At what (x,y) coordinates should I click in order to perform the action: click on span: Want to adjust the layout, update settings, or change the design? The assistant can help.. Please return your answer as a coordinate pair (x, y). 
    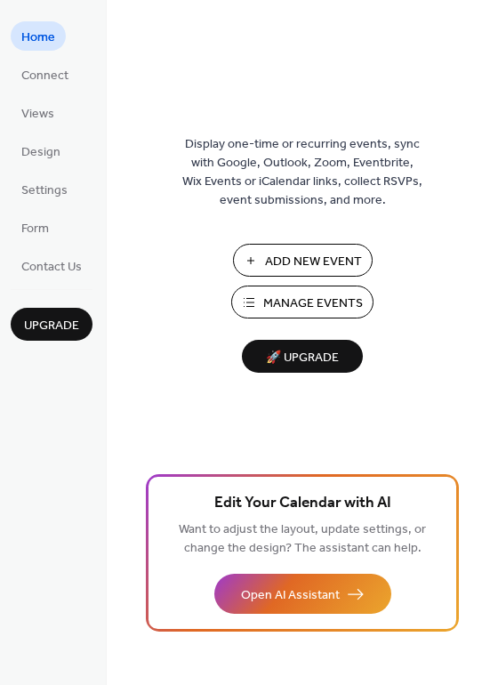
    Looking at the image, I should click on (302, 539).